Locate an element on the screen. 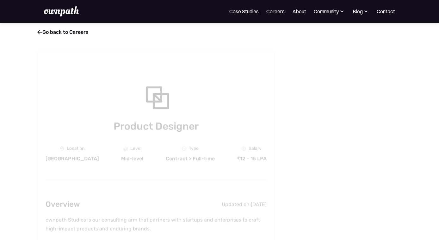  div: Updated on: is located at coordinates (236, 205).